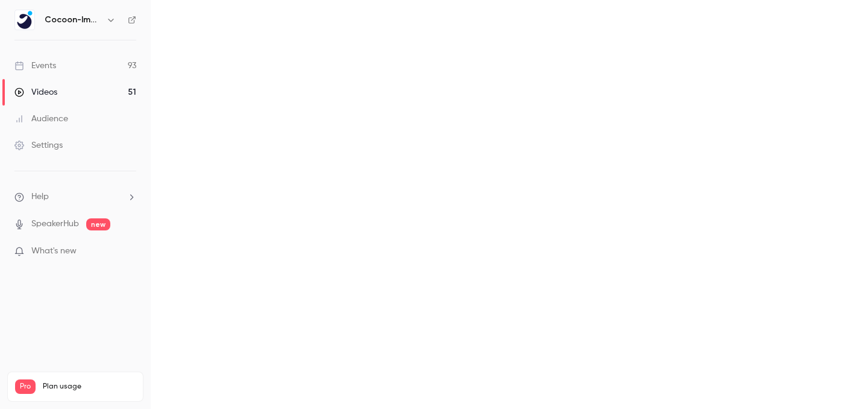 This screenshot has width=868, height=409. What do you see at coordinates (35, 92) in the screenshot?
I see `div: Videos` at bounding box center [35, 92].